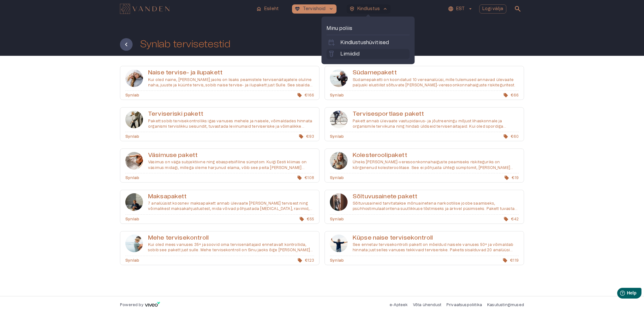 The height and width of the screenshot is (314, 644). What do you see at coordinates (399, 305) in the screenshot?
I see `a: e-Apteek` at bounding box center [399, 305].